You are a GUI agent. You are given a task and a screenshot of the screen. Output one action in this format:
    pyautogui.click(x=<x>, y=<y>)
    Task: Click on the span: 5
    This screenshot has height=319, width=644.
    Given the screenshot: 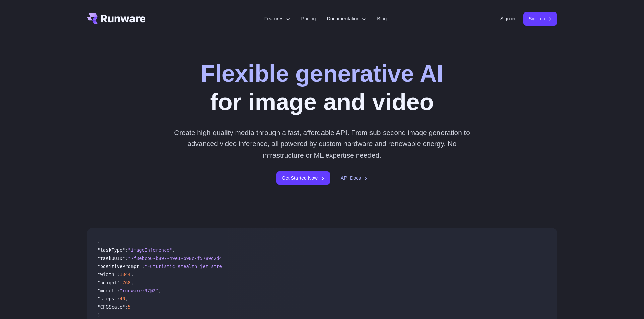 What is the action you would take?
    pyautogui.click(x=129, y=307)
    